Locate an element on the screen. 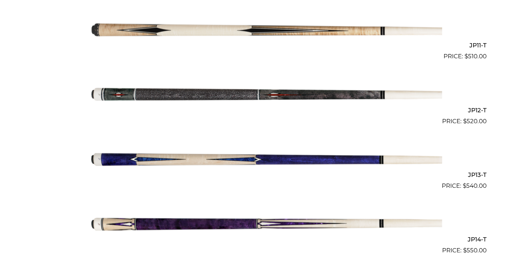 This screenshot has height=259, width=530. bdi: 510.00 is located at coordinates (475, 56).